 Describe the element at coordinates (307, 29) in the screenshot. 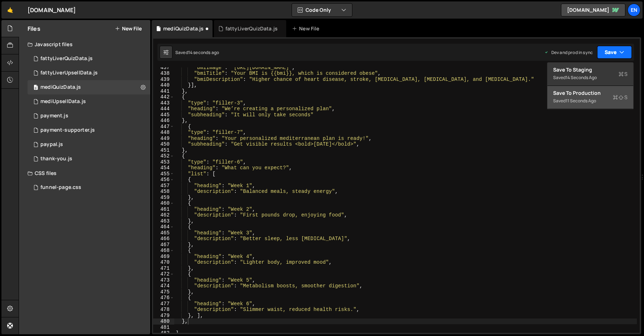

I see `div: New File` at that location.